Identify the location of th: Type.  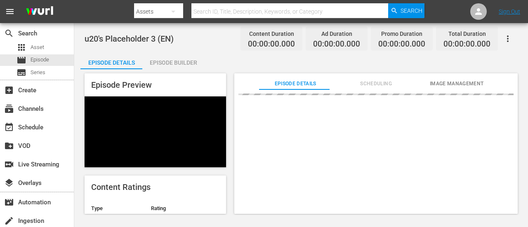
(114, 209).